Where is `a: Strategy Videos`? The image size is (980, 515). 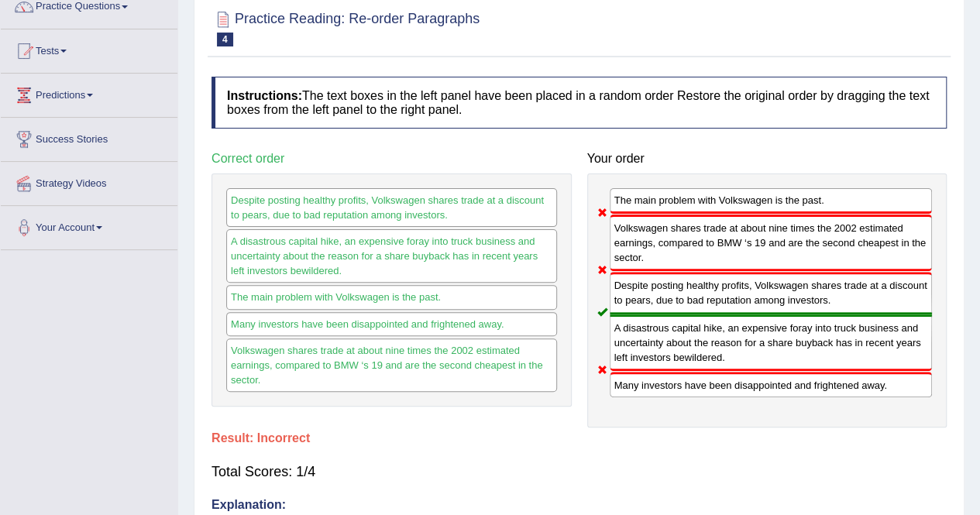
a: Strategy Videos is located at coordinates (89, 181).